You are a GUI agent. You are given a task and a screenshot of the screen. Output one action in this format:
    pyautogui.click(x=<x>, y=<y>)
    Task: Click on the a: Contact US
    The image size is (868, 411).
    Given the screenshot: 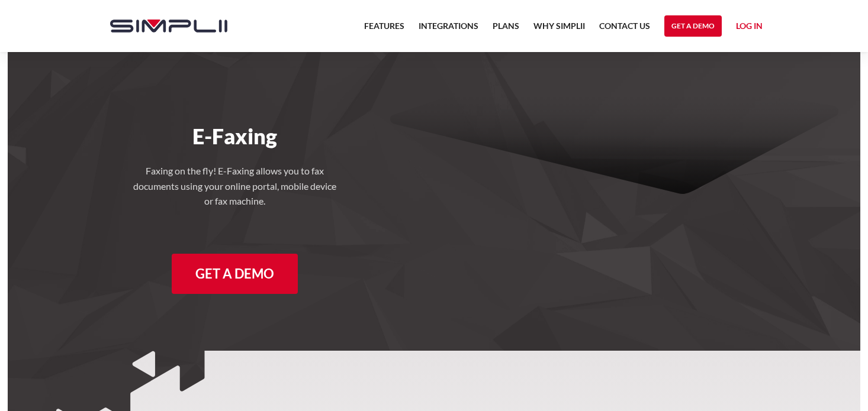 What is the action you would take?
    pyautogui.click(x=625, y=30)
    